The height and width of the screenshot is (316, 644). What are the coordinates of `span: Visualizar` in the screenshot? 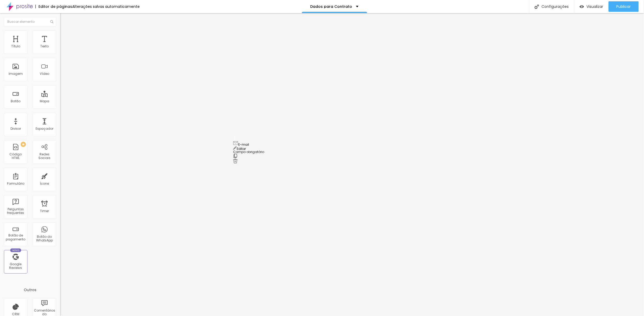 It's located at (595, 7).